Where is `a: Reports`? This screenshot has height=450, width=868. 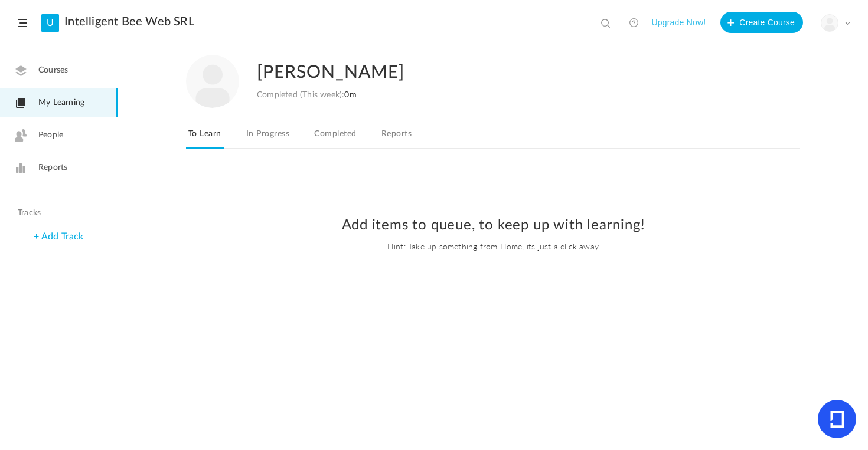 a: Reports is located at coordinates (396, 137).